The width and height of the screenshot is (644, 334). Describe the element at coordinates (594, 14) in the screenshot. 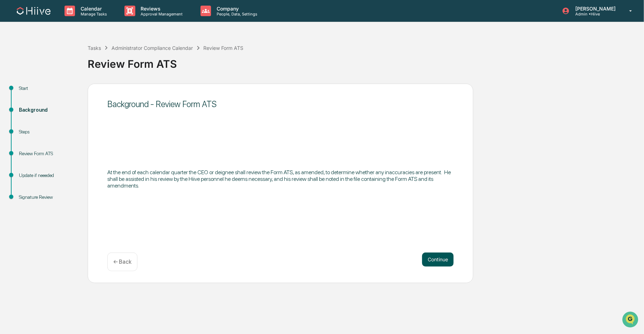

I see `p: Admin • Hiive` at that location.